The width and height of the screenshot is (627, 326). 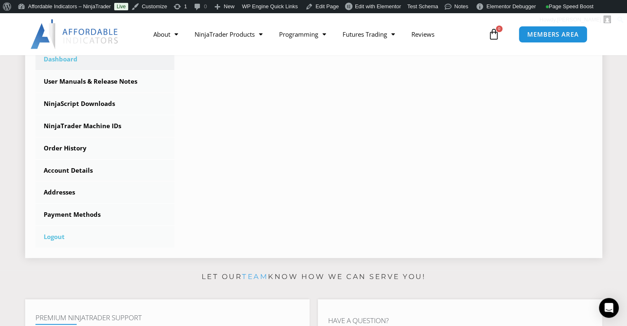 I want to click on a: MEMBERS AREA, so click(x=552, y=34).